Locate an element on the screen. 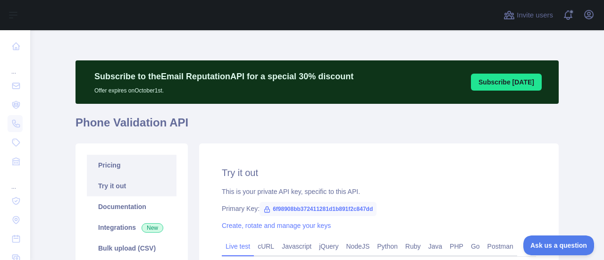  a: Integrations New is located at coordinates (132, 228).